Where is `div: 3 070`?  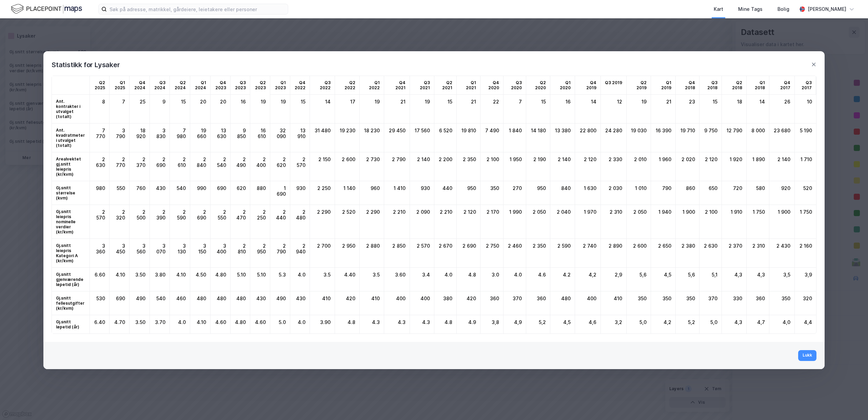
div: 3 070 is located at coordinates (160, 253).